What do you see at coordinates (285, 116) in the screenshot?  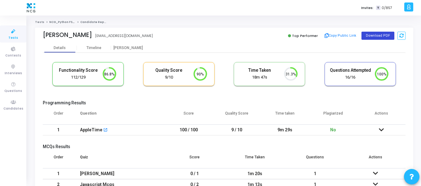 I see `th: Time taken` at bounding box center [285, 116].